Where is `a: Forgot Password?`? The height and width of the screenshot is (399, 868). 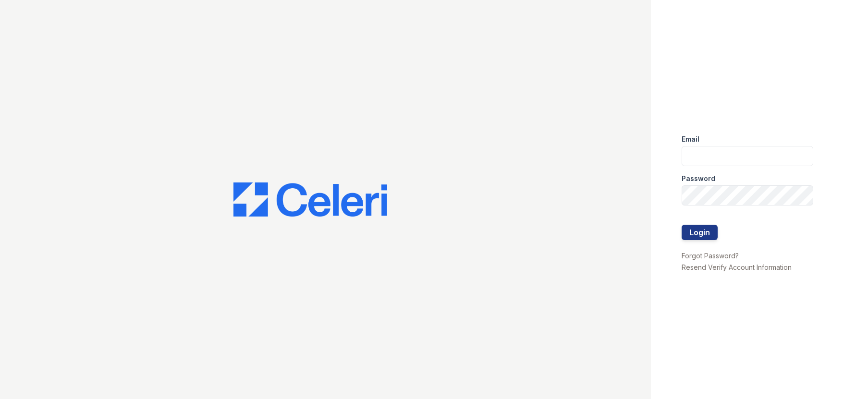 a: Forgot Password? is located at coordinates (710, 255).